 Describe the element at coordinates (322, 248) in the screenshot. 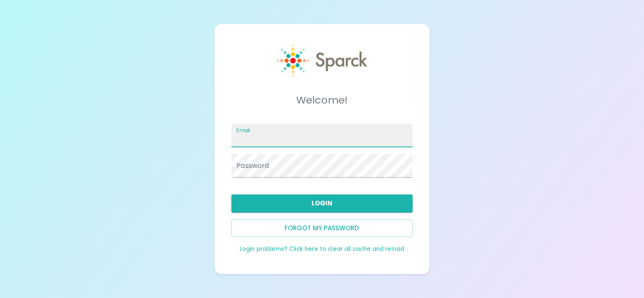

I see `a: Login problems? Click here to clear all cache and reload` at that location.